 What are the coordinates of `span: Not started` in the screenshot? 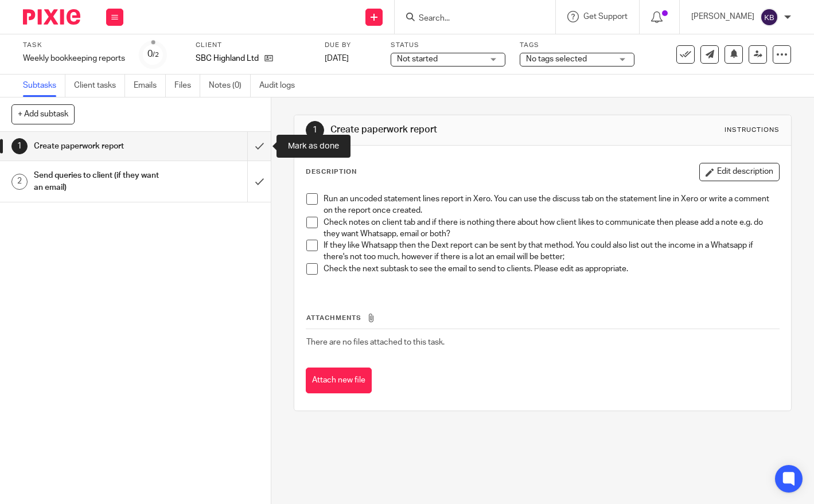 It's located at (417, 59).